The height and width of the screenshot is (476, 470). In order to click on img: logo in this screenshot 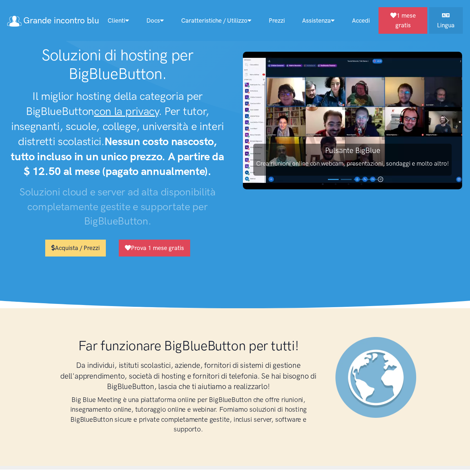, I will do `click(15, 21)`.